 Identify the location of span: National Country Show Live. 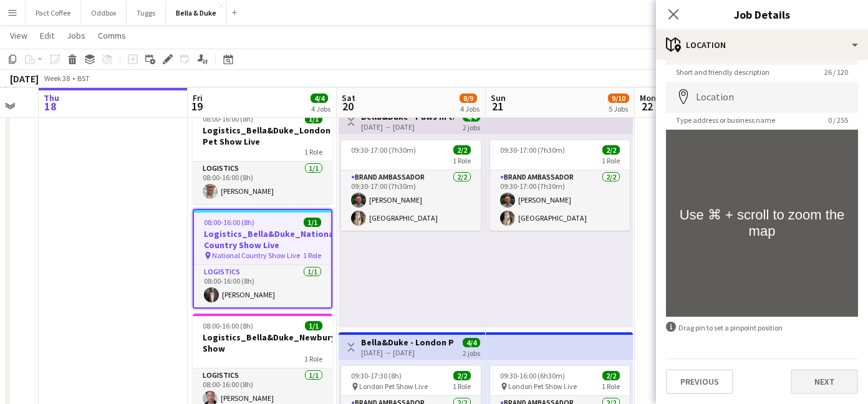
(256, 255).